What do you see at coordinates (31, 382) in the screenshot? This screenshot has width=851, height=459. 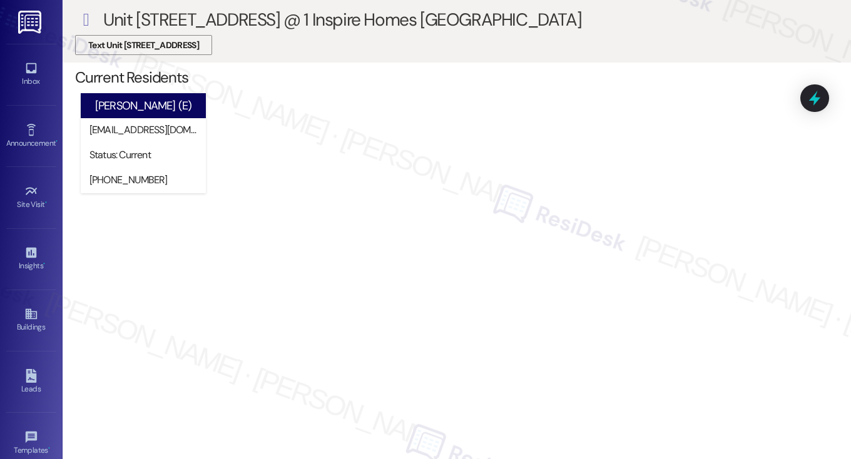 I see `a: Leads` at bounding box center [31, 382].